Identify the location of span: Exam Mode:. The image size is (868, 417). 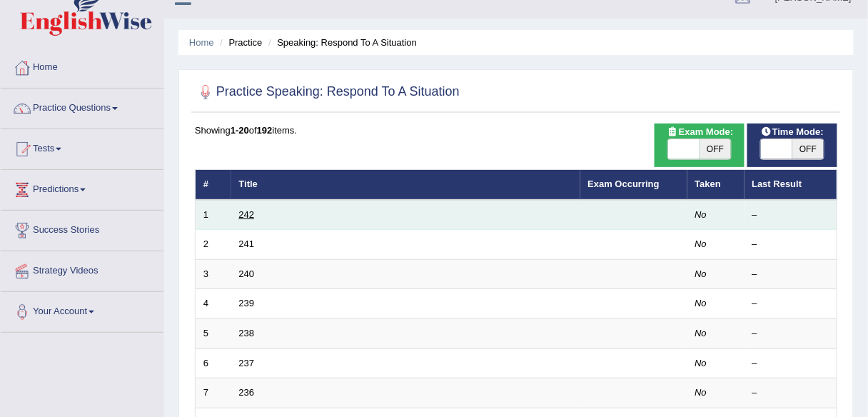
(701, 132).